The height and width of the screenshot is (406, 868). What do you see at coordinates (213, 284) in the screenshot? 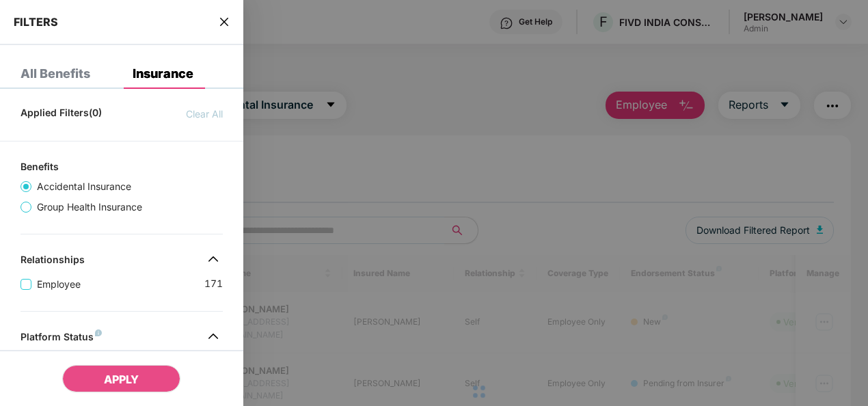
I see `span: 171` at bounding box center [213, 284].